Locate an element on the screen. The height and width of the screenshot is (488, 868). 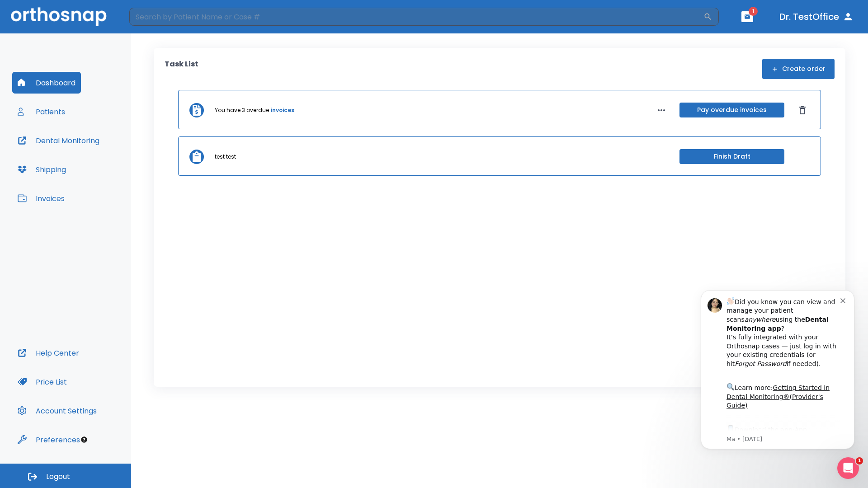
a: Help Center is located at coordinates (49, 353).